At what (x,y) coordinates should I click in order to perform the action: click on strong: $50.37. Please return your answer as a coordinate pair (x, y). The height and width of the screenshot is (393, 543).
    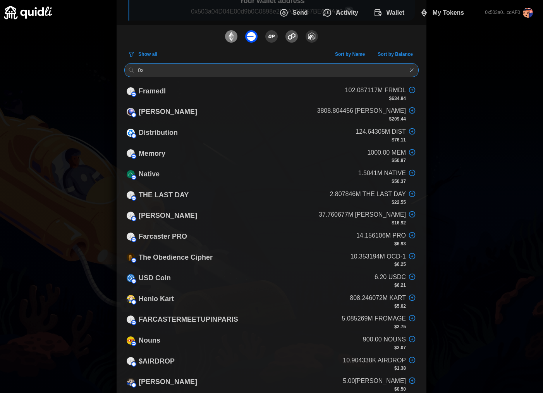
    Looking at the image, I should click on (399, 181).